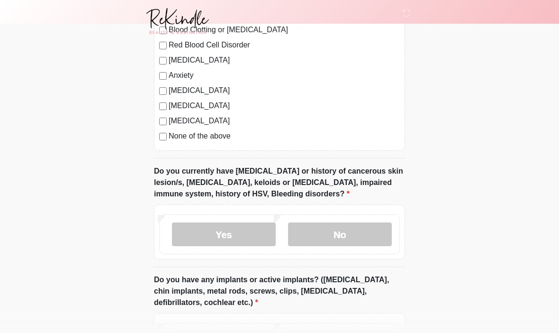  What do you see at coordinates (163, 46) in the screenshot?
I see `input: Red Blood Cell Disorder` at bounding box center [163, 46].